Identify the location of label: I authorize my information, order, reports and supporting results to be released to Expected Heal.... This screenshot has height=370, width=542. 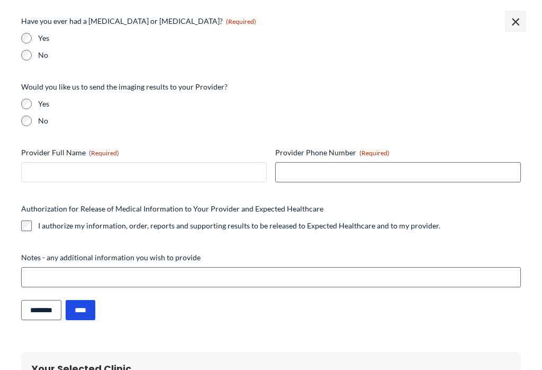
(239, 226).